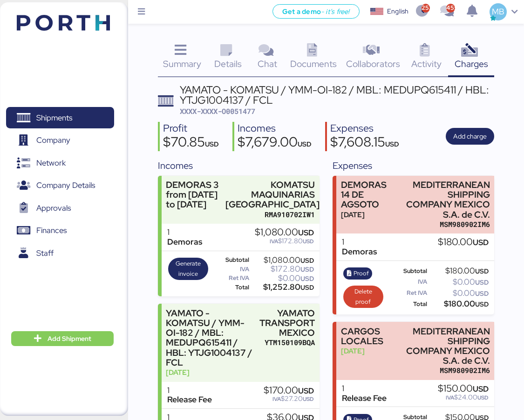  What do you see at coordinates (141, 12) in the screenshot?
I see `button: Menu` at bounding box center [141, 12].